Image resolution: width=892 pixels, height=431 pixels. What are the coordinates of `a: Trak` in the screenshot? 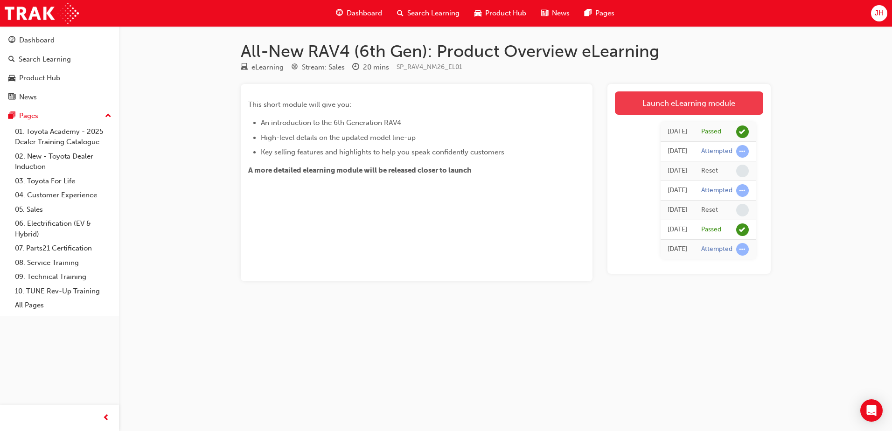 It's located at (42, 13).